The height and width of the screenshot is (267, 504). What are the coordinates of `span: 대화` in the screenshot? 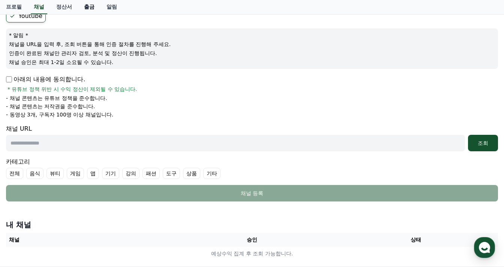 It's located at (73, 220).